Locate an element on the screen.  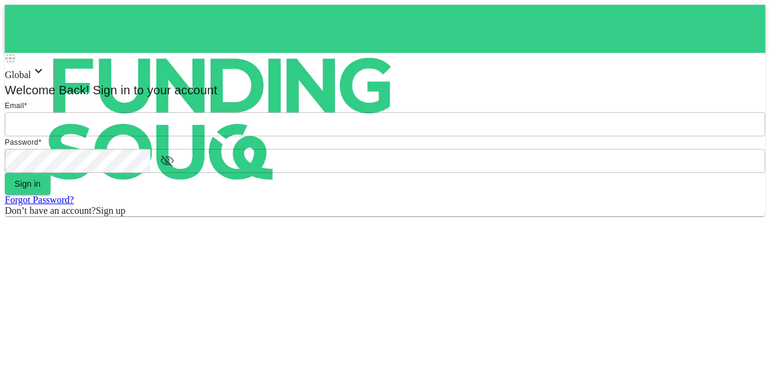
span: Sign up is located at coordinates (110, 210).